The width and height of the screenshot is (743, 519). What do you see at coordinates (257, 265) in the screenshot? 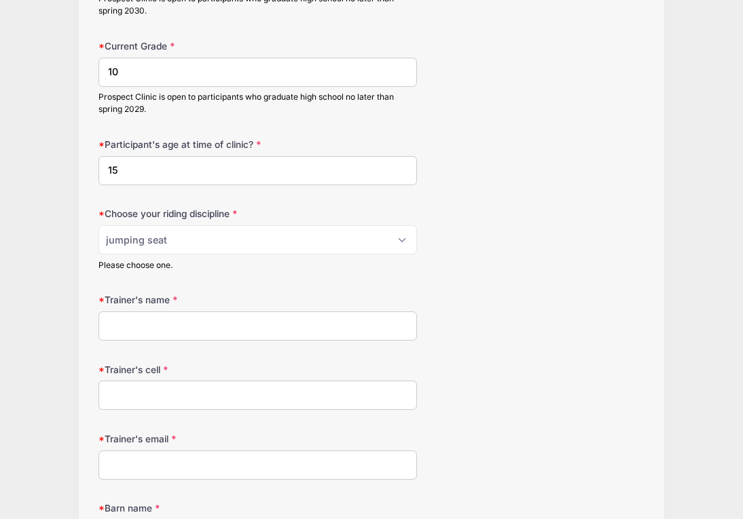
I see `div: Please choose one.` at bounding box center [257, 265].